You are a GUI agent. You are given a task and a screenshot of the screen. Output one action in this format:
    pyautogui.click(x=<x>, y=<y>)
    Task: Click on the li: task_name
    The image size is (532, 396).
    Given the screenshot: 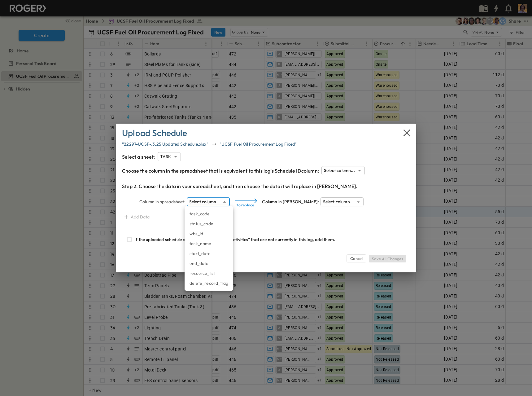 What is the action you would take?
    pyautogui.click(x=209, y=243)
    